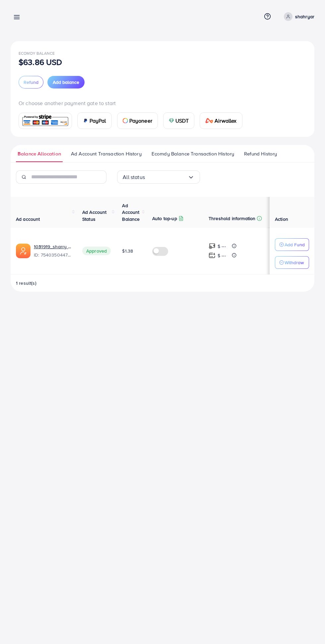  What do you see at coordinates (226, 121) in the screenshot?
I see `span: Airwallex` at bounding box center [226, 121].